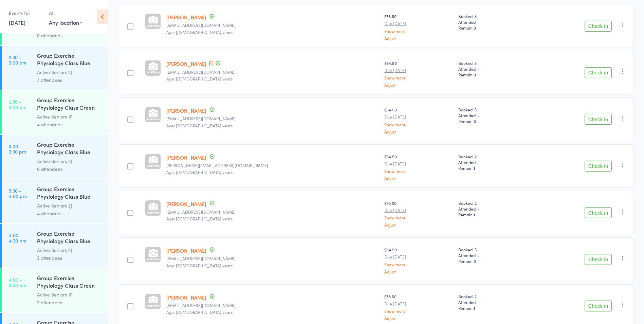  I want to click on div: Events for, so click(25, 13).